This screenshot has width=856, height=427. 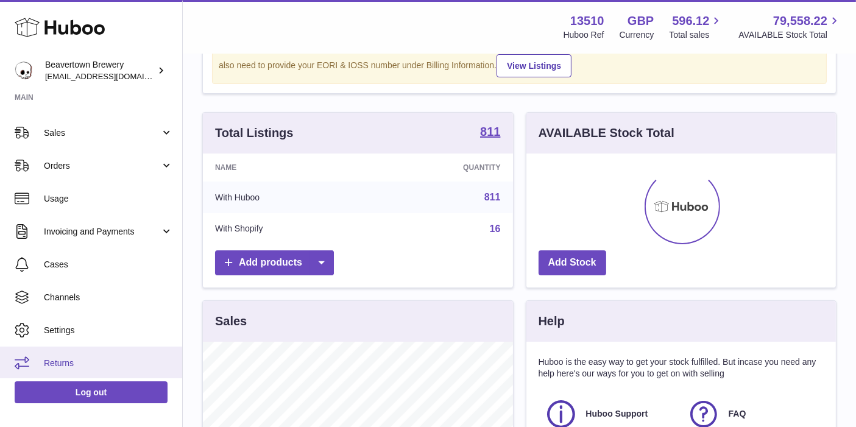 I want to click on span: 79,558.22, so click(x=800, y=21).